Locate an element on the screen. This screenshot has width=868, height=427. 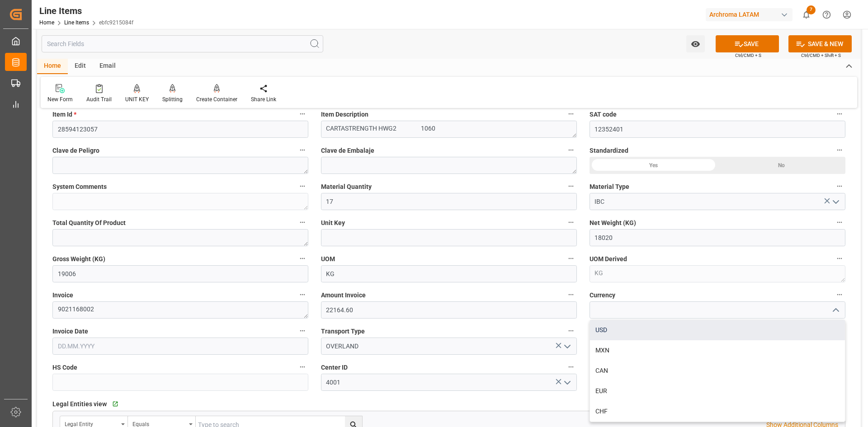
span: Net Weight (KG) is located at coordinates (612, 223).